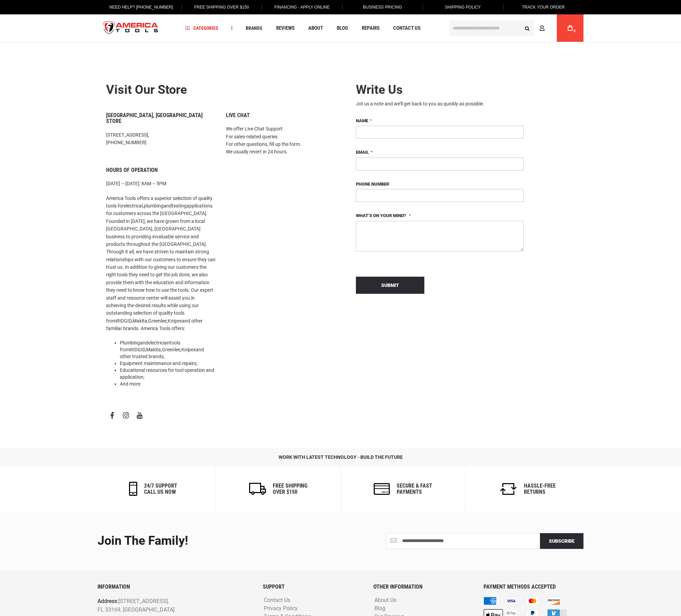 Image resolution: width=681 pixels, height=616 pixels. What do you see at coordinates (179, 206) in the screenshot?
I see `a: testing` at bounding box center [179, 206].